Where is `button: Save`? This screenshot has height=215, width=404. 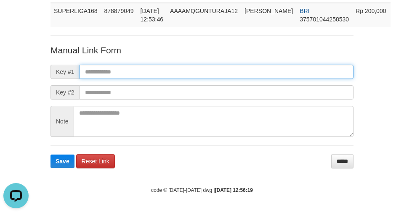
button: Save is located at coordinates (62, 162).